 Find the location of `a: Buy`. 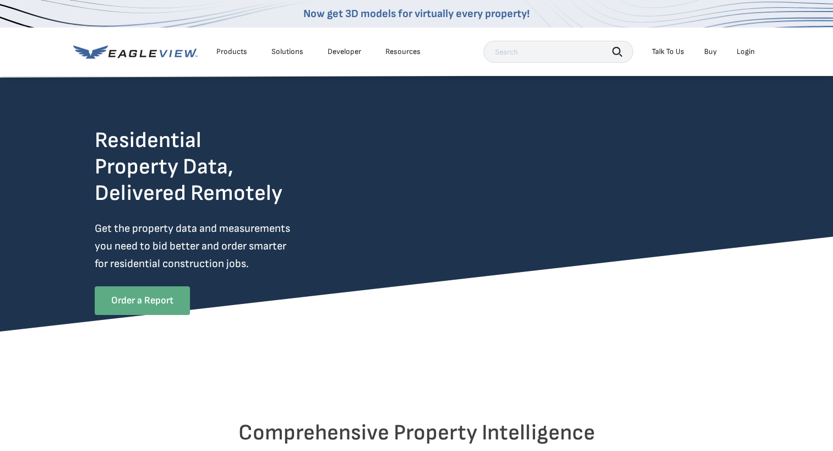

a: Buy is located at coordinates (710, 52).